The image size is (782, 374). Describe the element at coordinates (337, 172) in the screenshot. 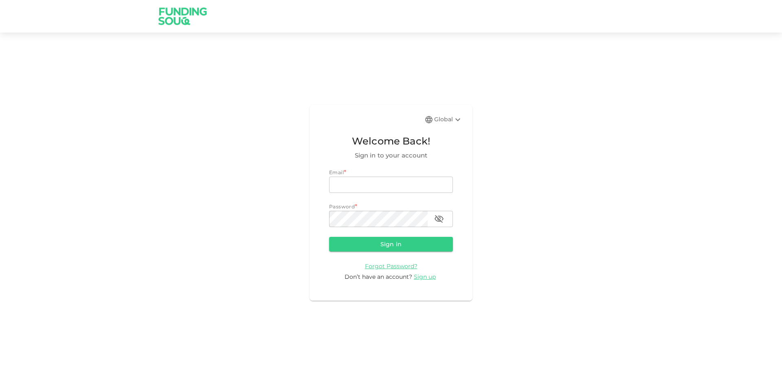

I see `span: Email` at that location.